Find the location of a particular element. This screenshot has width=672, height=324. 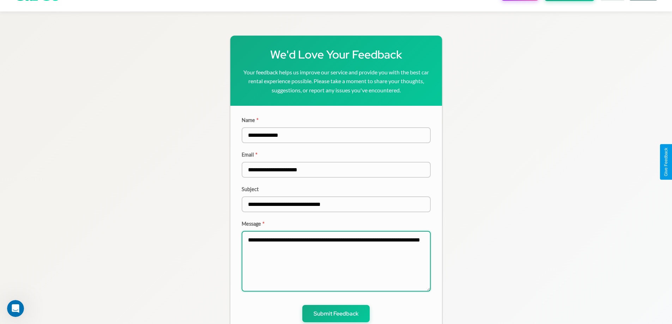

h1: We'd Love Your Feedback is located at coordinates (336, 54).